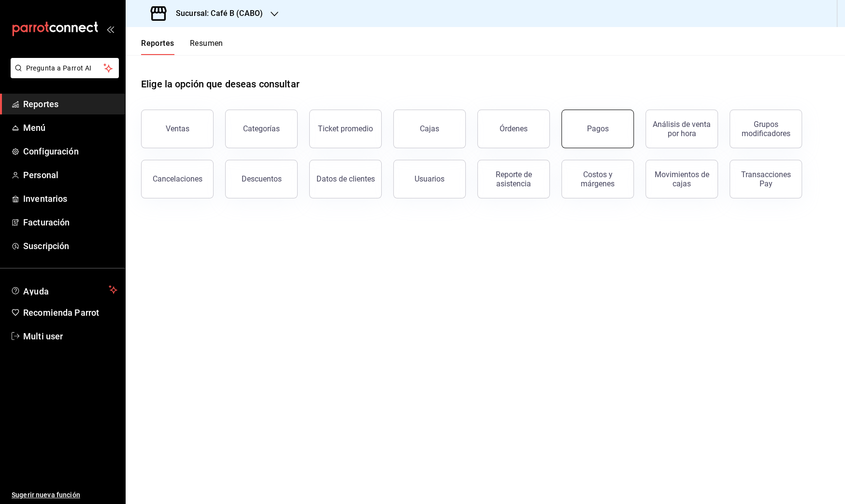 The height and width of the screenshot is (504, 845). Describe the element at coordinates (182, 47) in the screenshot. I see `div: navigation tabs` at that location.